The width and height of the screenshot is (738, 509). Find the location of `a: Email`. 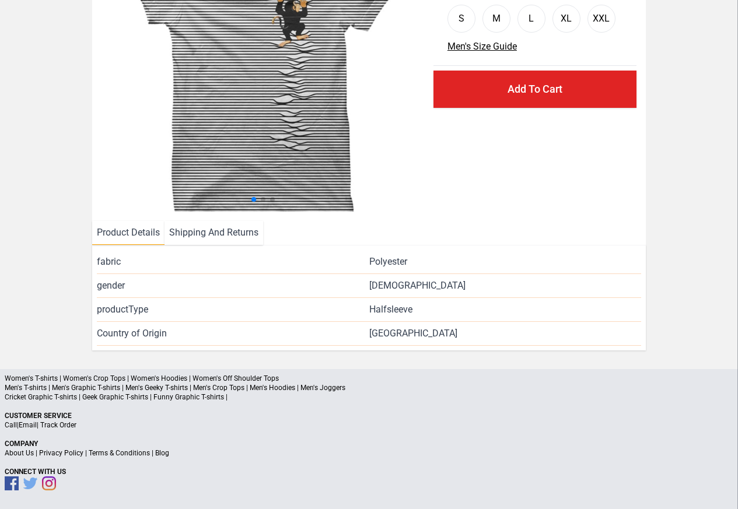

a: Email is located at coordinates (27, 425).